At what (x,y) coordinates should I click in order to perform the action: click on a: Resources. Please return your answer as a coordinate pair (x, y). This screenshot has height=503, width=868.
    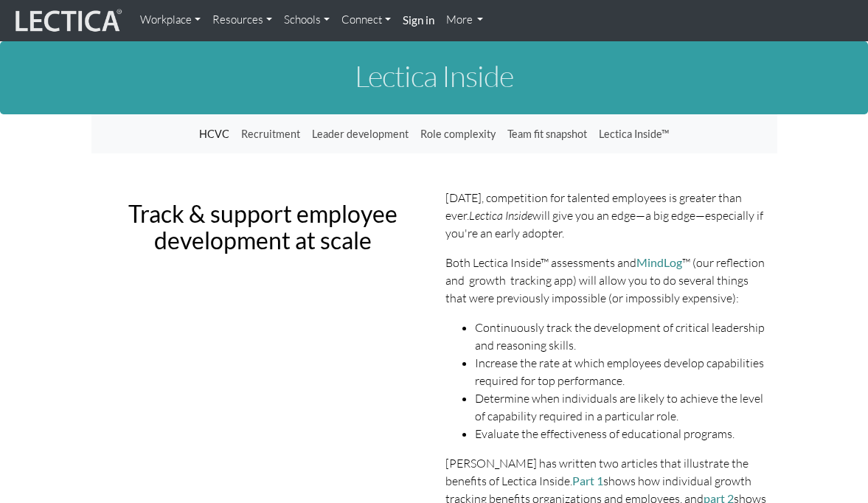
    Looking at the image, I should click on (242, 20).